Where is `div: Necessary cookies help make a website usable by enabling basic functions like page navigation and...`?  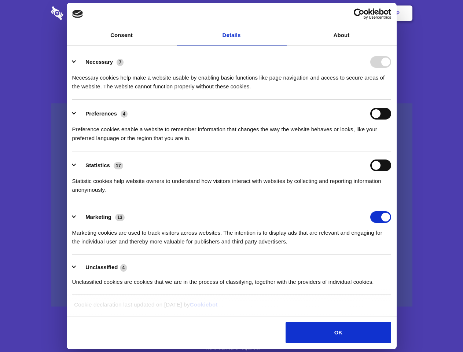 div: Necessary cookies help make a website usable by enabling basic functions like page navigation and... is located at coordinates (232, 79).